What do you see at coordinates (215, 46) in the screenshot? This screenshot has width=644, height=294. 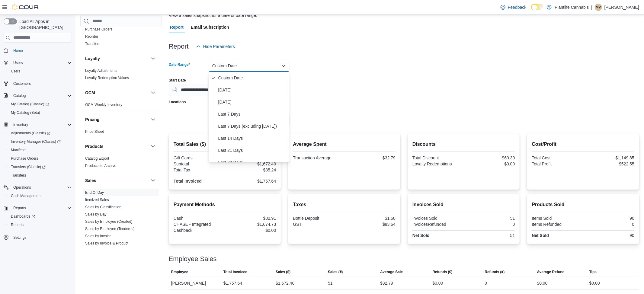 I see `button: Hide Parameters` at bounding box center [215, 46].